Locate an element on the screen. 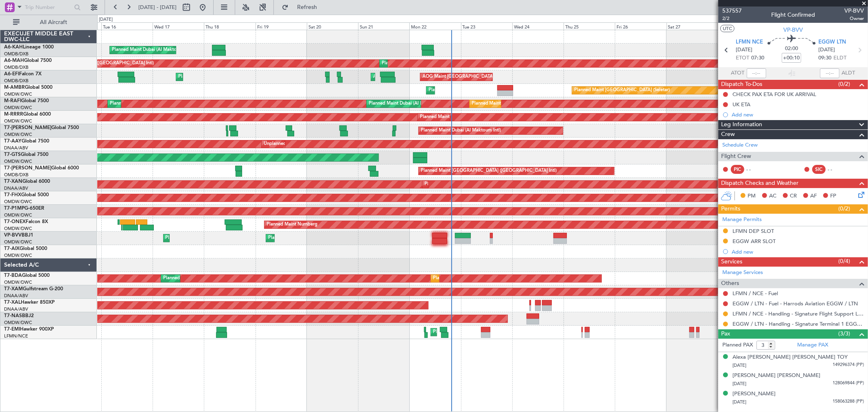 The height and width of the screenshot is (412, 868). span: PM is located at coordinates (752, 196).